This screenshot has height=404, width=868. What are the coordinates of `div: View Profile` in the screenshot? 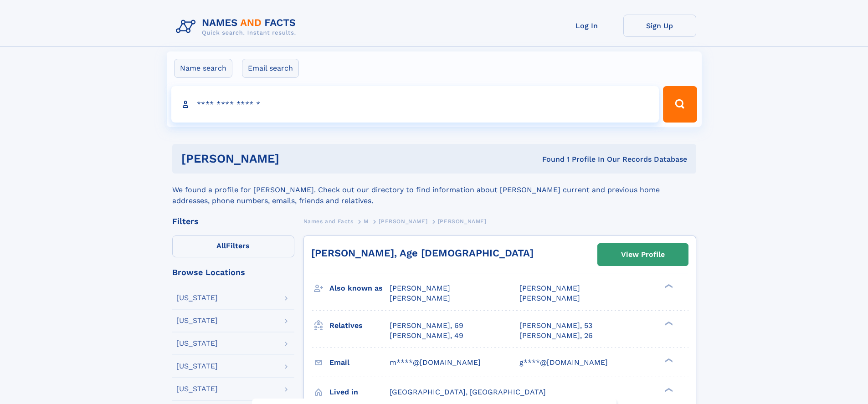 It's located at (643, 255).